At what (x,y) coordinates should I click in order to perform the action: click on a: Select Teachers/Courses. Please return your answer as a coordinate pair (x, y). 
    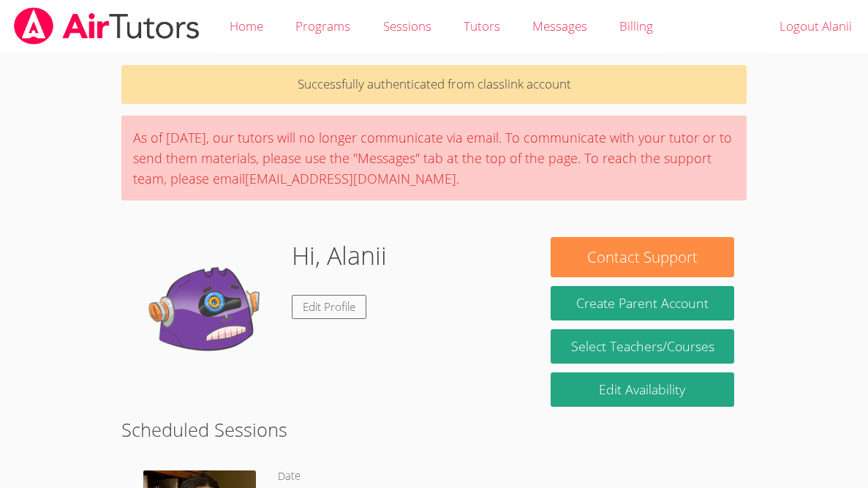
    Looking at the image, I should click on (642, 346).